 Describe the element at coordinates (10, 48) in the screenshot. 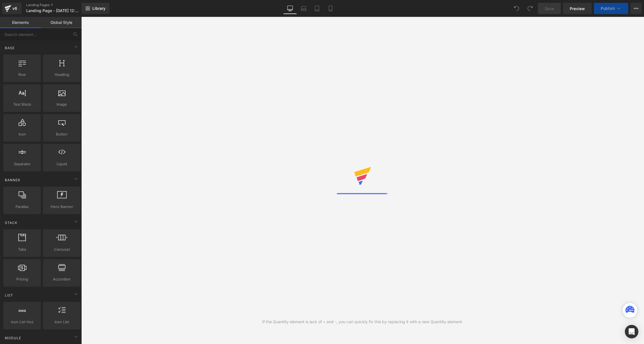

I see `span: Base` at that location.